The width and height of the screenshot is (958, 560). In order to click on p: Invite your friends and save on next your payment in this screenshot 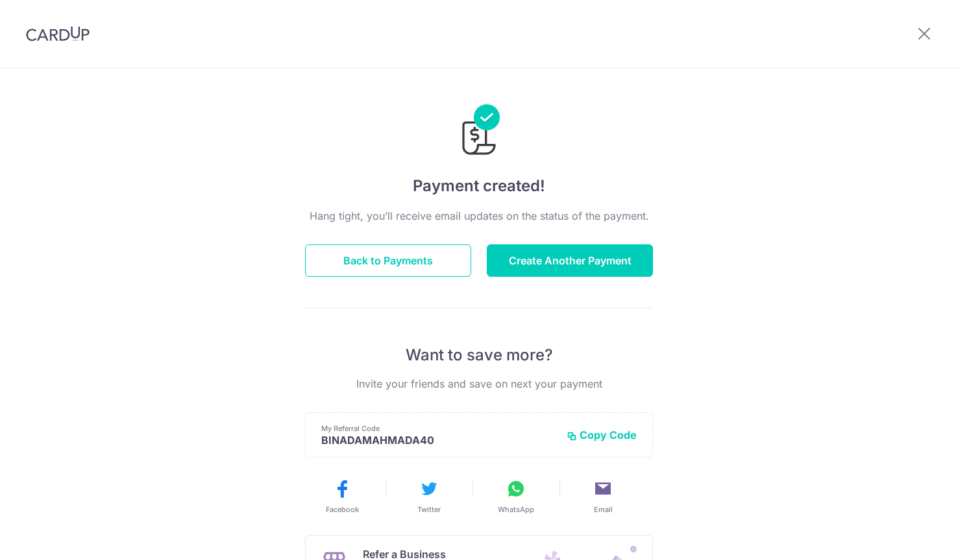, I will do `click(479, 384)`.